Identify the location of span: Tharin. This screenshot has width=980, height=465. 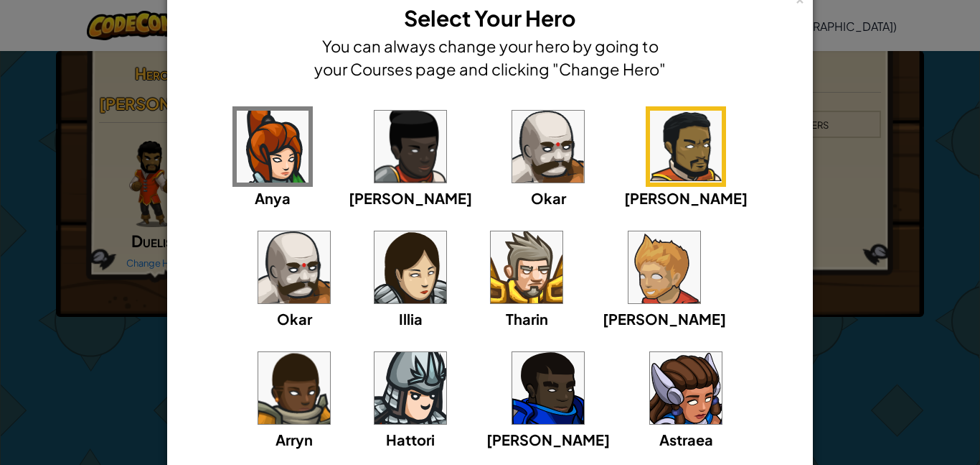
(527, 318).